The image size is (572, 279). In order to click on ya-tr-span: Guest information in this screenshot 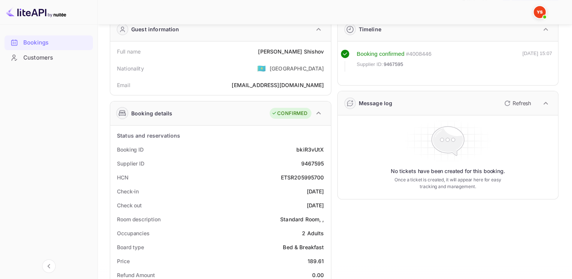, I will do `click(155, 29)`.